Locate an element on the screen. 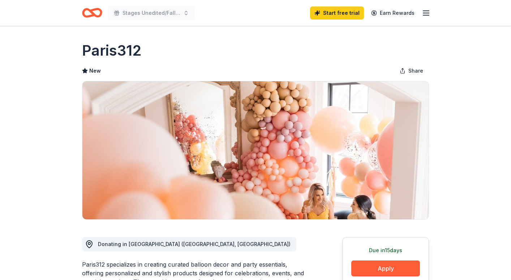  a: Home is located at coordinates (92, 13).